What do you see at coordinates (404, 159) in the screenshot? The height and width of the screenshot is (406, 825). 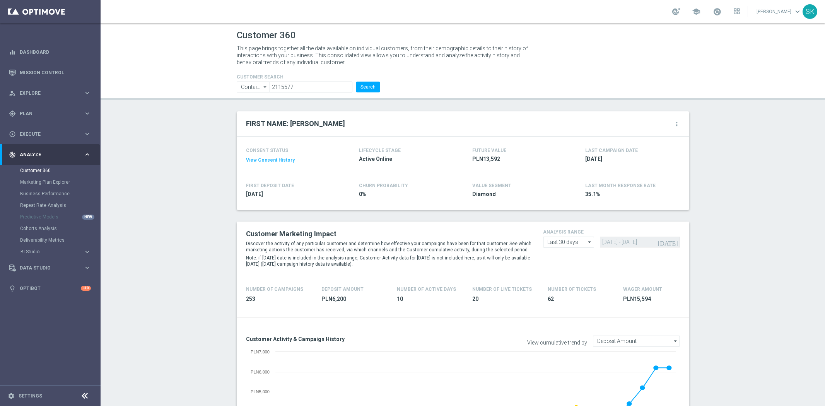 I see `span: Active Online` at bounding box center [404, 159].